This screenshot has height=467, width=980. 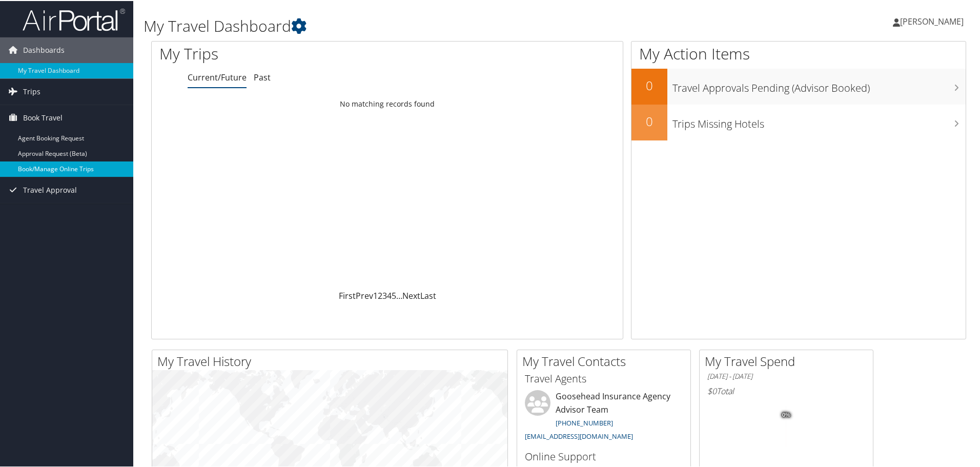 I want to click on a: Past, so click(x=262, y=76).